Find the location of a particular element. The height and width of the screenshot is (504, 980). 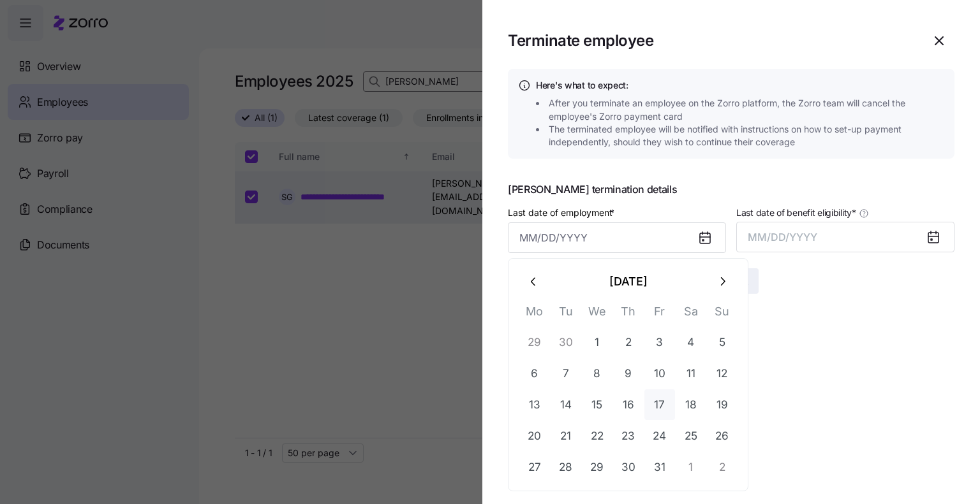

th: We is located at coordinates (596, 315).